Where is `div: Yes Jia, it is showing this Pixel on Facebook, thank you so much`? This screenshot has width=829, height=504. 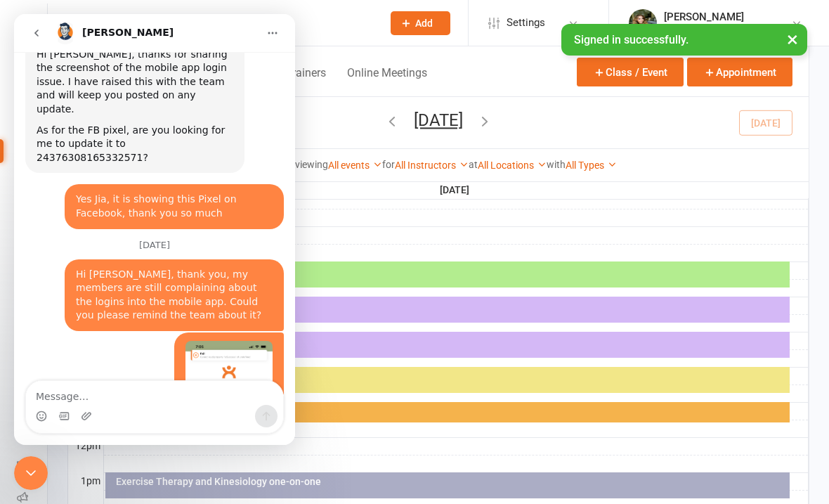
div: Yes Jia, it is showing this Pixel on Facebook, thank you so much is located at coordinates (160, 192).